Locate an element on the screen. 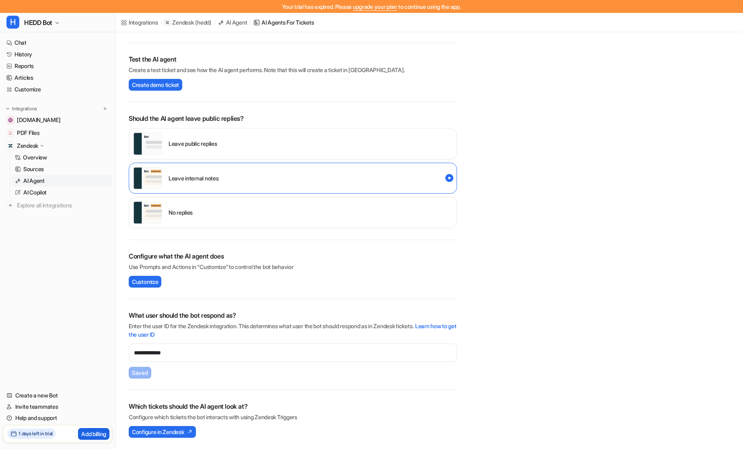 This screenshot has height=449, width=743. button: Saved is located at coordinates (140, 372).